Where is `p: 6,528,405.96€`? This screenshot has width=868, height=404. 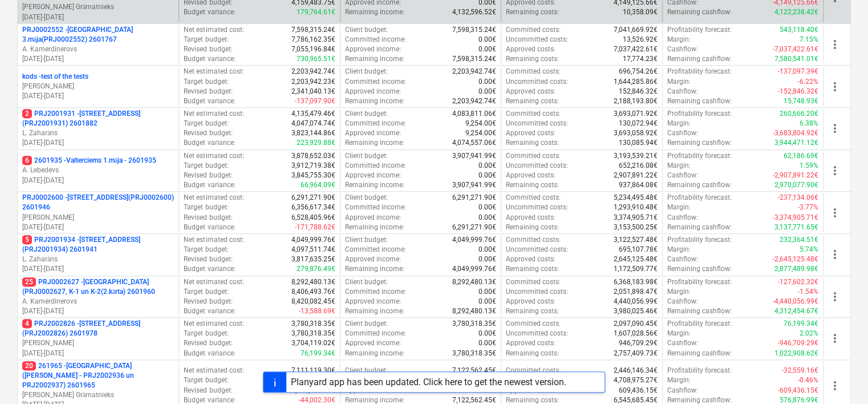 p: 6,528,405.96€ is located at coordinates (313, 217).